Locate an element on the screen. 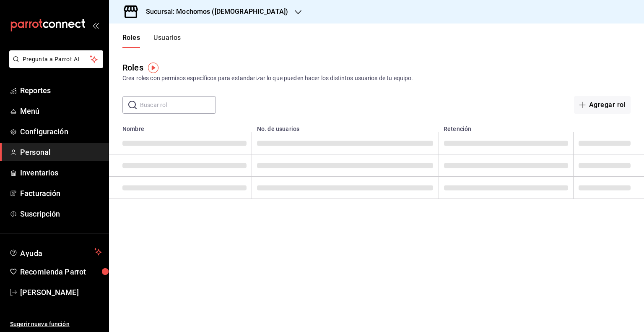 The image size is (644, 332). span: Reportes is located at coordinates (61, 90).